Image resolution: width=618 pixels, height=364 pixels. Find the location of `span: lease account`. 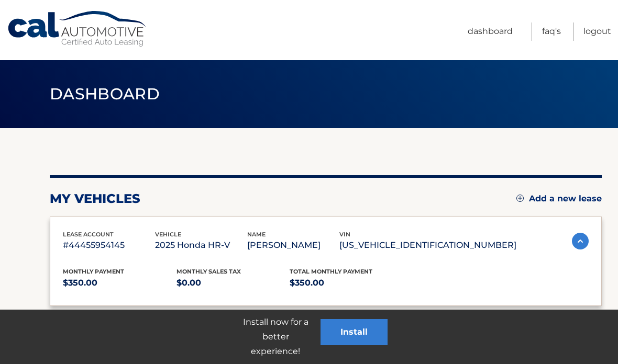

span: lease account is located at coordinates (88, 234).